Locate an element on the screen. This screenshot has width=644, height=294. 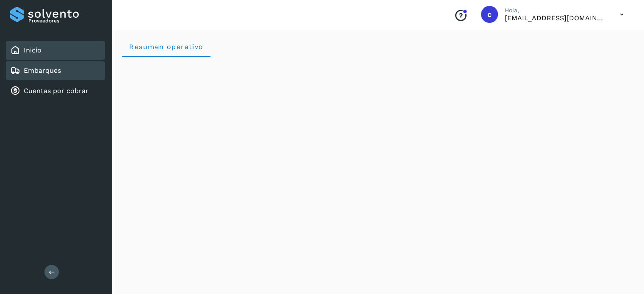
p: Hola, is located at coordinates (555, 10).